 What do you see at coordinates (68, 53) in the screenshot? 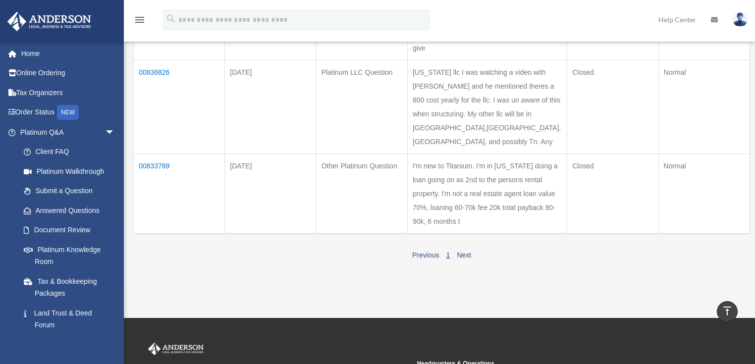
I see `a: Home` at bounding box center [68, 53].